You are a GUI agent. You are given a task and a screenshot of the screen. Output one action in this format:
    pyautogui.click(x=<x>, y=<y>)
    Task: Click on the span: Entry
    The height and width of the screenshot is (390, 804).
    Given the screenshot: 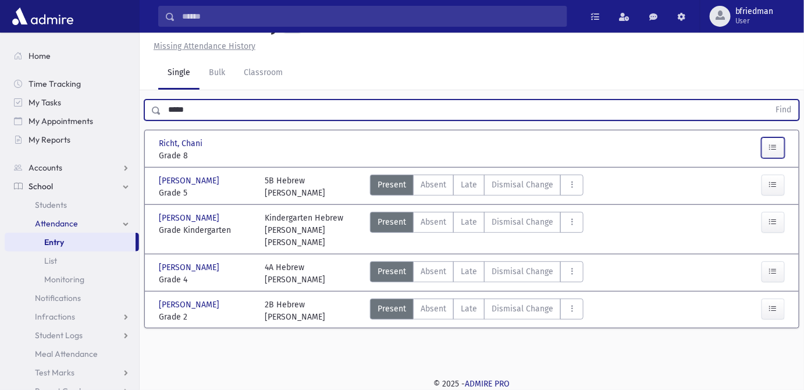 What is the action you would take?
    pyautogui.click(x=54, y=242)
    